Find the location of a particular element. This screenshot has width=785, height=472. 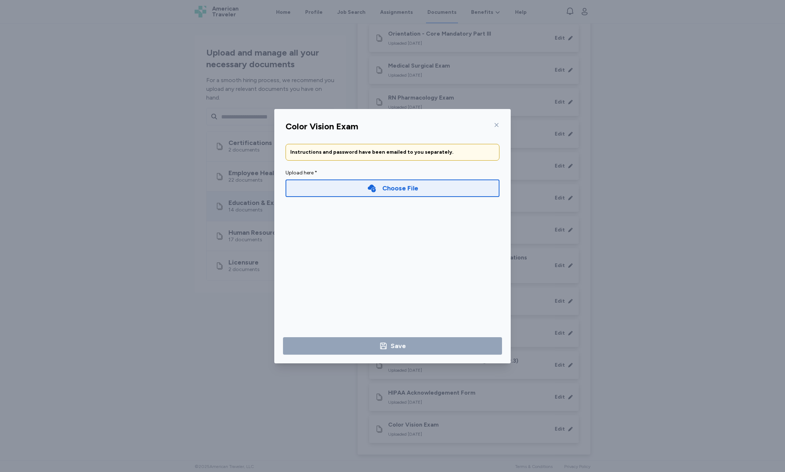

div: Choose File is located at coordinates (400, 188).